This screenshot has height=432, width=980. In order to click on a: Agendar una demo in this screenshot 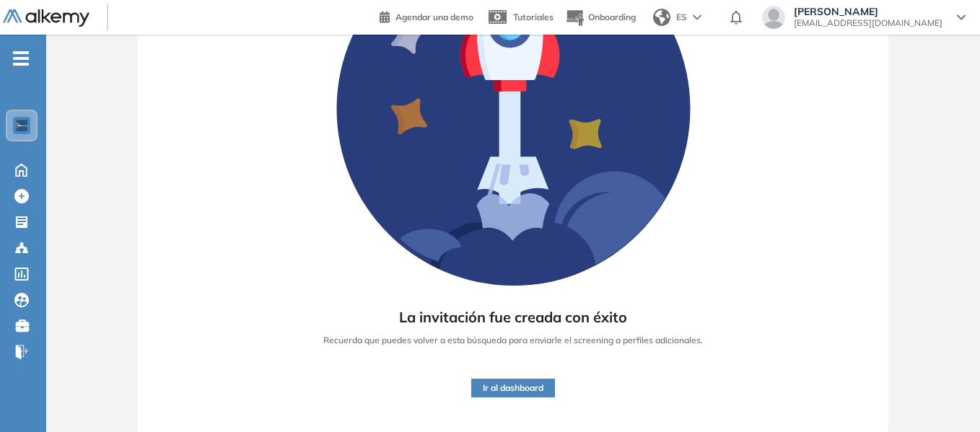, I will do `click(426, 16)`.